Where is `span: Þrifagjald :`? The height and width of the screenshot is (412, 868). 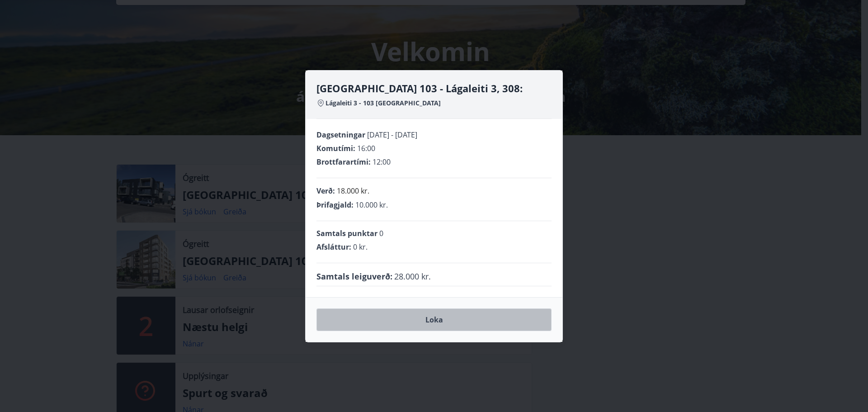 span: Þrifagjald : is located at coordinates (335, 205).